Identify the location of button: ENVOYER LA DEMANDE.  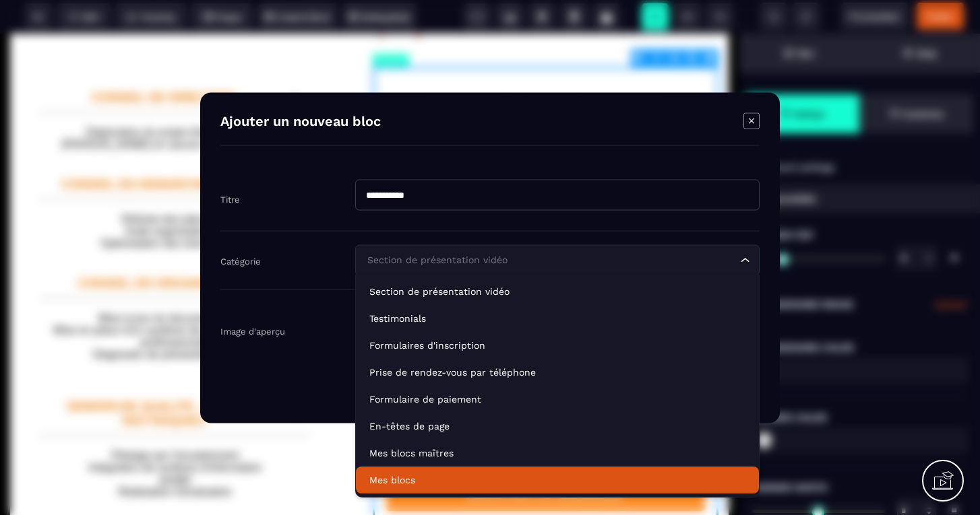
(545, 460).